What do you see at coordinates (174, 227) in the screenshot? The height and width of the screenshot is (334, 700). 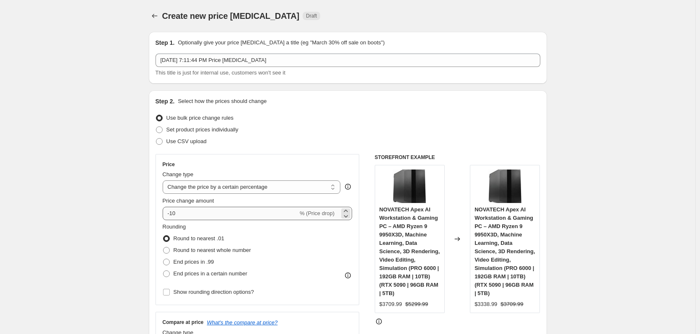 I see `span: Rounding` at bounding box center [174, 227].